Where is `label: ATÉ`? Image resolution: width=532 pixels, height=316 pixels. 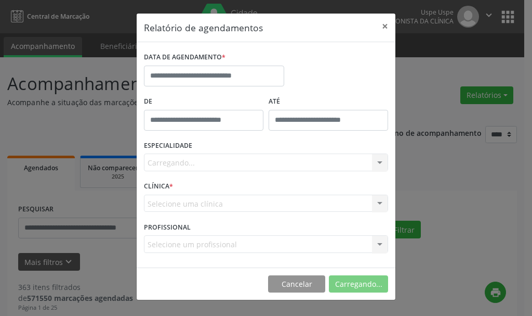 label: ATÉ is located at coordinates (329, 101).